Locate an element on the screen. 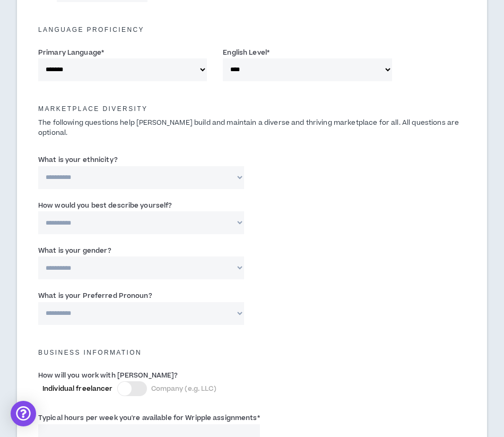  label: Primary Language is located at coordinates (71, 53).